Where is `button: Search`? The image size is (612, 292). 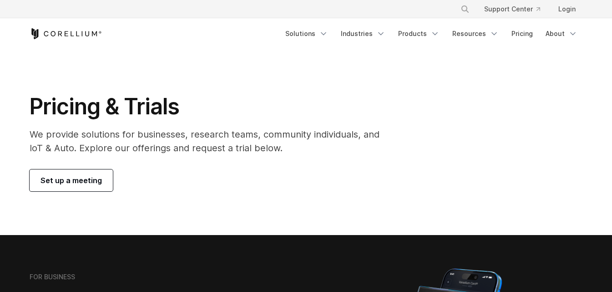 button: Search is located at coordinates (465, 9).